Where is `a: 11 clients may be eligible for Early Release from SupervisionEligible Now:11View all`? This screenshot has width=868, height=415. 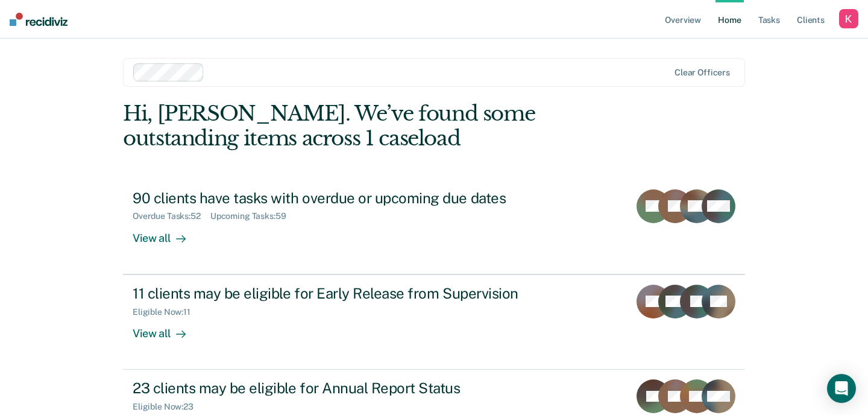
a: 11 clients may be eligible for Early Release from SupervisionEligible Now:11View all is located at coordinates (434, 322).